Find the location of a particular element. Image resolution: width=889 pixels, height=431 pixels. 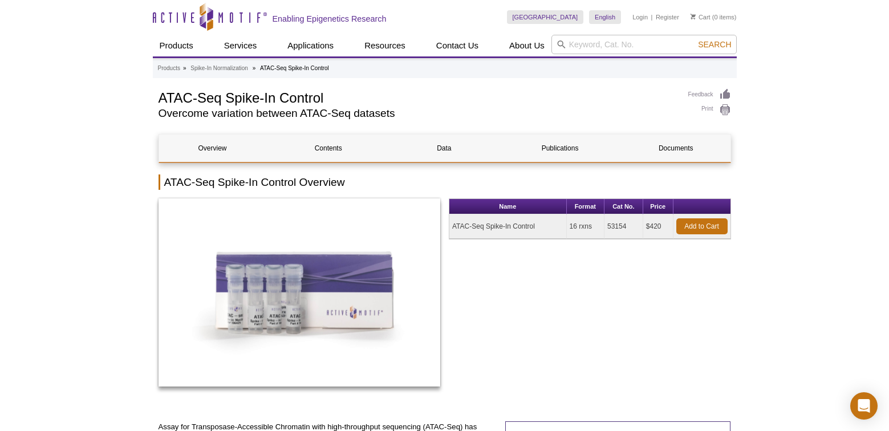

td: 16 rxns is located at coordinates (586, 226).